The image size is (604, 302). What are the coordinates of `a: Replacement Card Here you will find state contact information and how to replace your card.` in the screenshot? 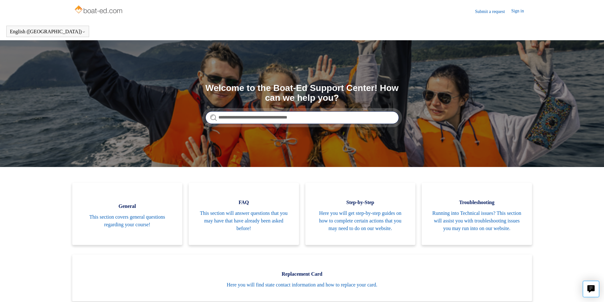 It's located at (302, 278).